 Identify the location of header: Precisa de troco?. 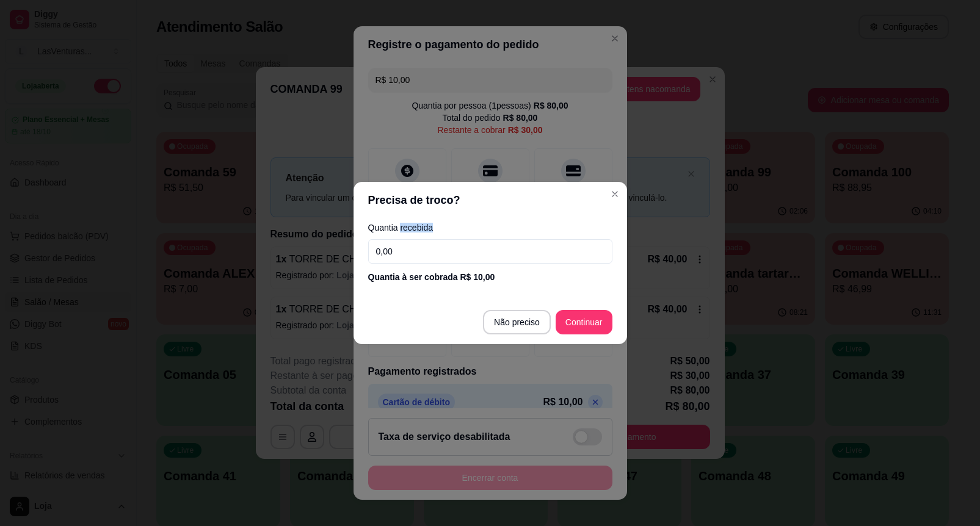
(490, 201).